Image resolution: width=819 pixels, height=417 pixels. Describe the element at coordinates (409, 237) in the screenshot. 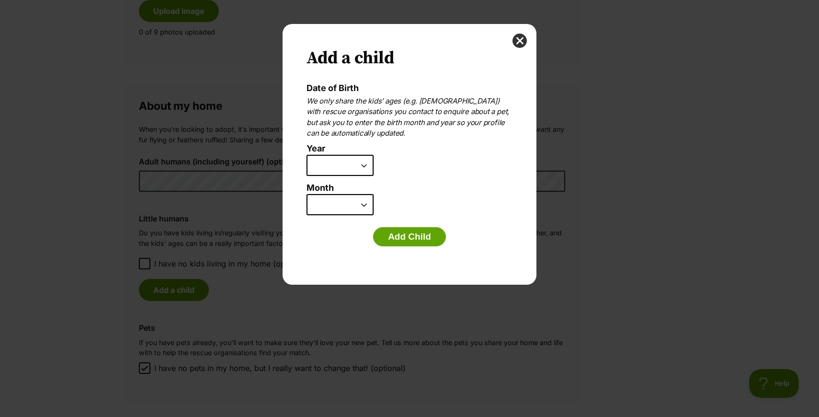

I see `button: Add Child` at that location.